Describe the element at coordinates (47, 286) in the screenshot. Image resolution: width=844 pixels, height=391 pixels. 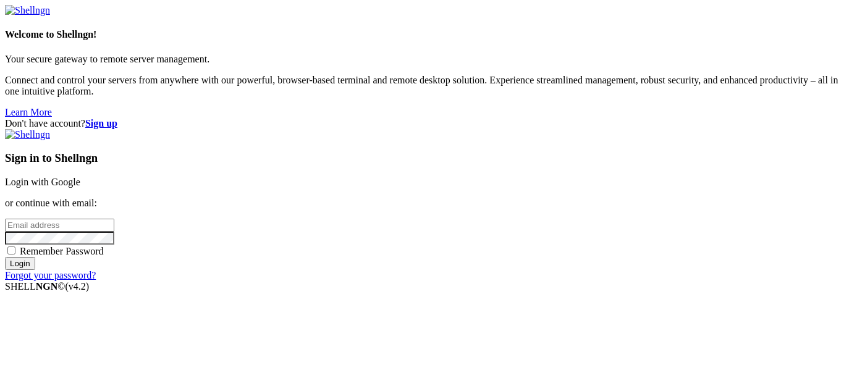
I see `span: SHELL ©` at that location.